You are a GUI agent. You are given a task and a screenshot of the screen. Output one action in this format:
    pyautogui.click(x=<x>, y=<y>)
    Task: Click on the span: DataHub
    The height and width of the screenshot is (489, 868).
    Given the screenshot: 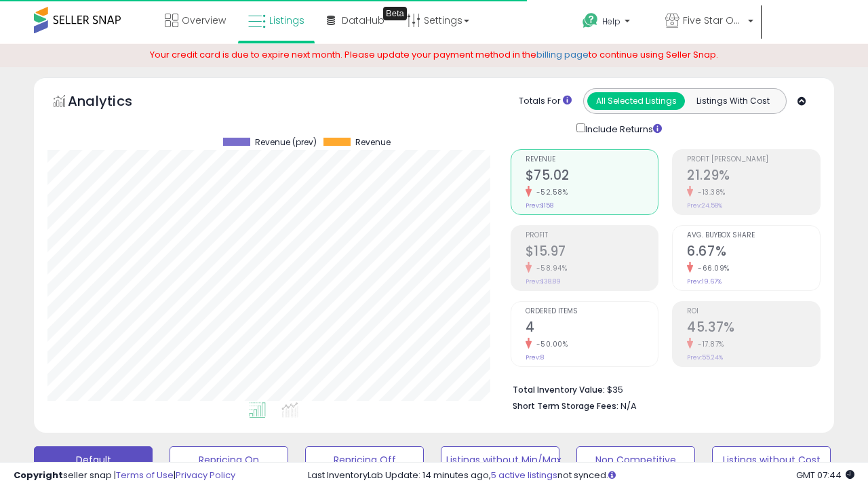 What is the action you would take?
    pyautogui.click(x=363, y=21)
    